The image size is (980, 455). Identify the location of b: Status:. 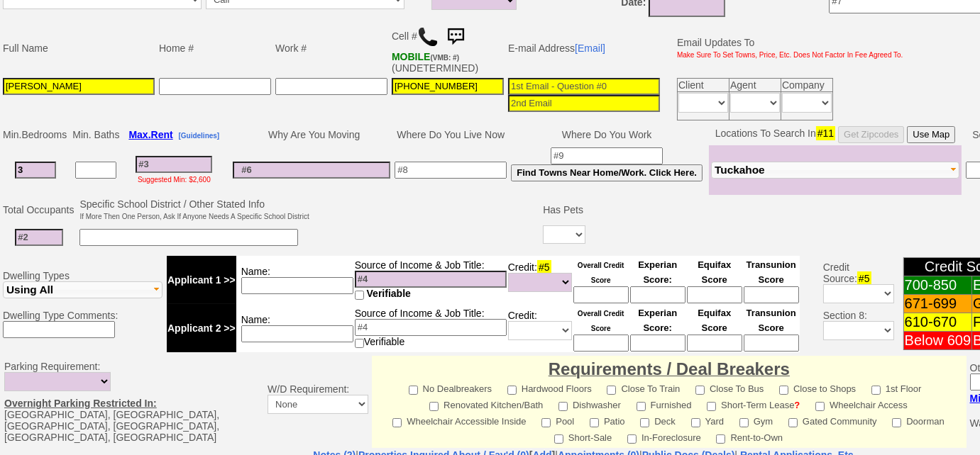
(122, 81).